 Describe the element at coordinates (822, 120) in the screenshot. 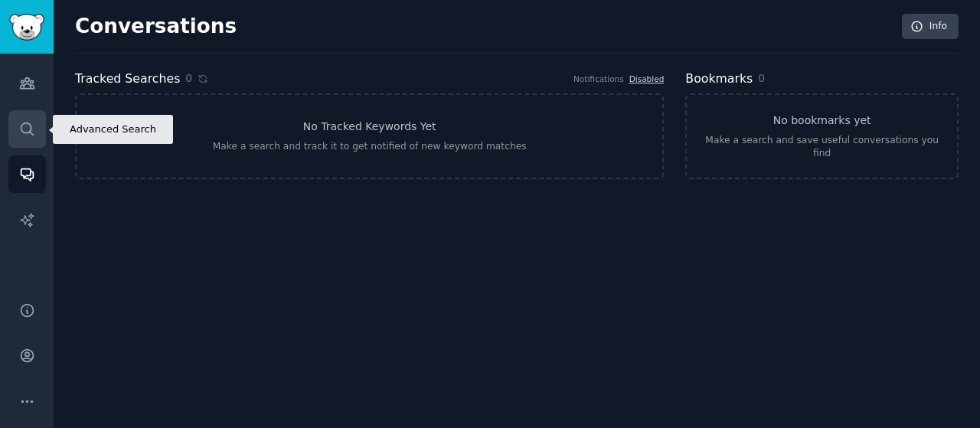

I see `h3: No bookmarks yet` at that location.